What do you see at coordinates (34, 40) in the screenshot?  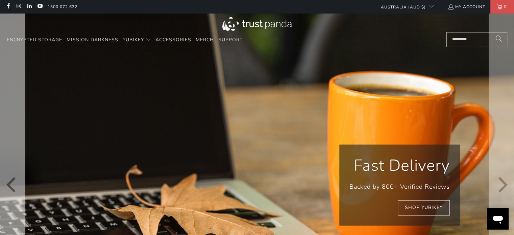 I see `a: Encrypted Storage` at bounding box center [34, 40].